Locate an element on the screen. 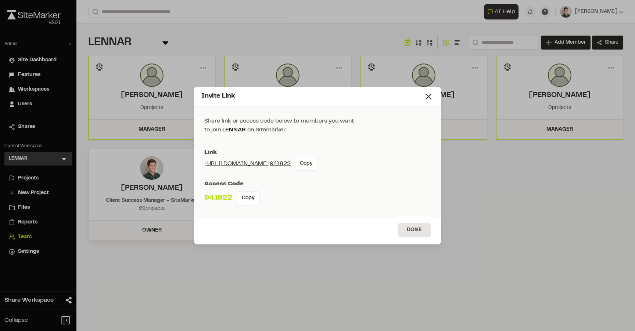 This screenshot has width=635, height=331. button: Done is located at coordinates (414, 230).